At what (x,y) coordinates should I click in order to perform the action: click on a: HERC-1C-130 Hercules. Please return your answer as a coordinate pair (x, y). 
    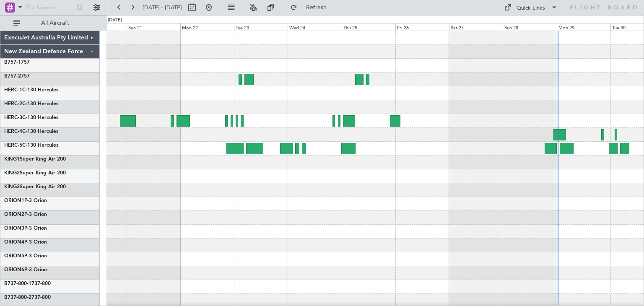
    Looking at the image, I should click on (31, 90).